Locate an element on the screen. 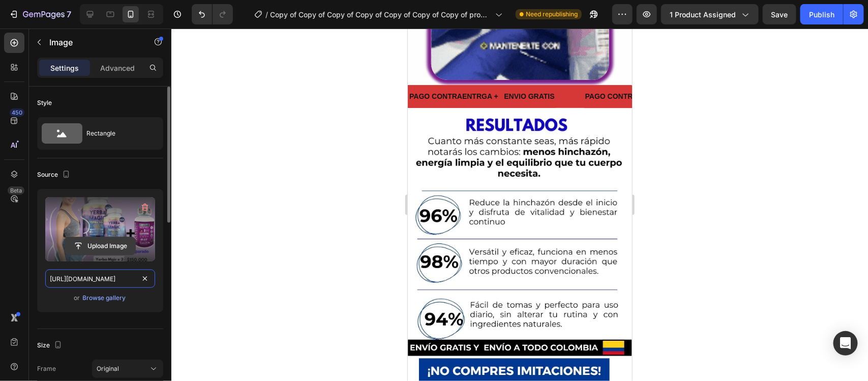 The height and width of the screenshot is (381, 868). span: Save is located at coordinates (779, 14).